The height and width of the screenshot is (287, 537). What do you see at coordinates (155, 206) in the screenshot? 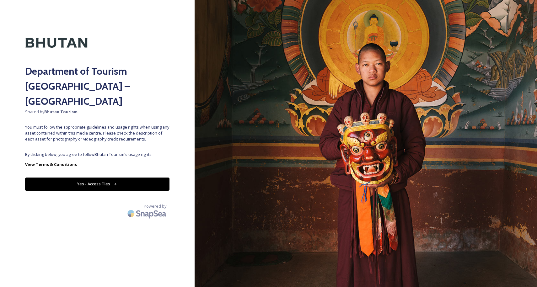
I see `span: Powered by` at bounding box center [155, 206].